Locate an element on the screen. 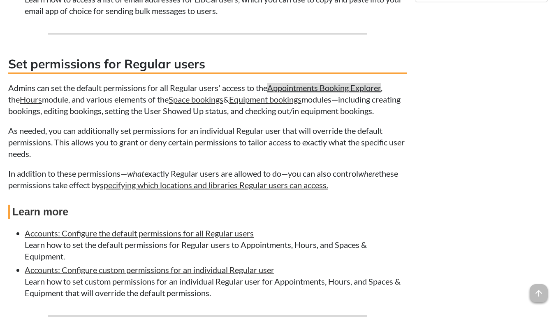 The height and width of the screenshot is (327, 556). a: Accounts: Configure the default permissions for all Regular users is located at coordinates (139, 233).